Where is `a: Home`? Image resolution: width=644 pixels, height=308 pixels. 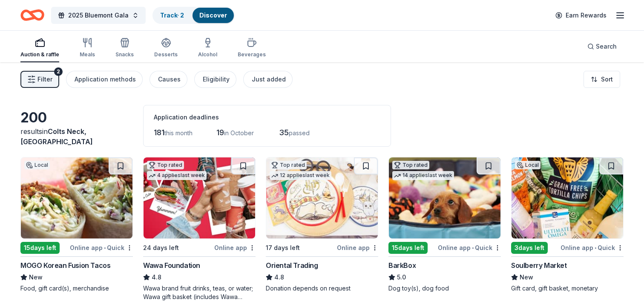 a: Home is located at coordinates (32, 15).